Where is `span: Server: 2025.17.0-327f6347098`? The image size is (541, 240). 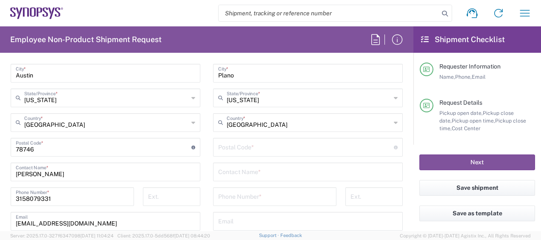
span: Server: 2025.17.0-327f6347098 is located at coordinates (62, 236).